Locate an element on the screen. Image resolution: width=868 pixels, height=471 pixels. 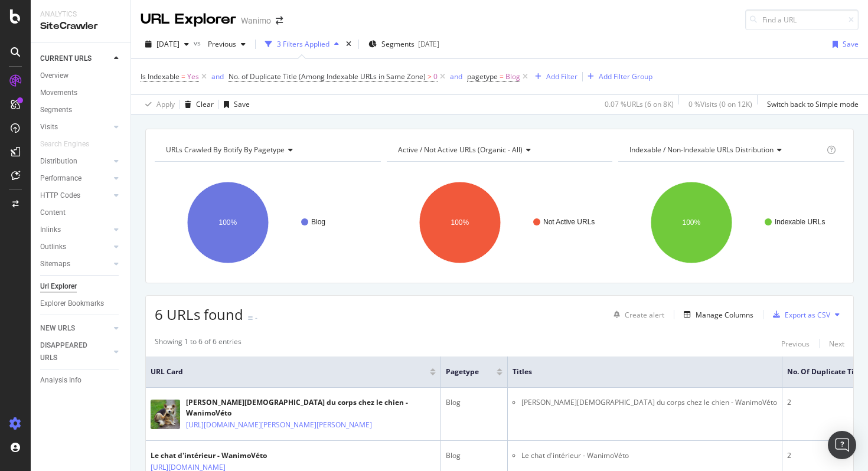
li: Le chat d'intérieur - WanimoVéto is located at coordinates (649, 456).